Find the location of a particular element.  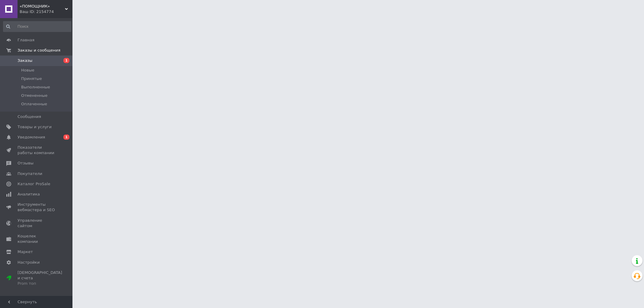

span: Покупатели is located at coordinates (30, 174).